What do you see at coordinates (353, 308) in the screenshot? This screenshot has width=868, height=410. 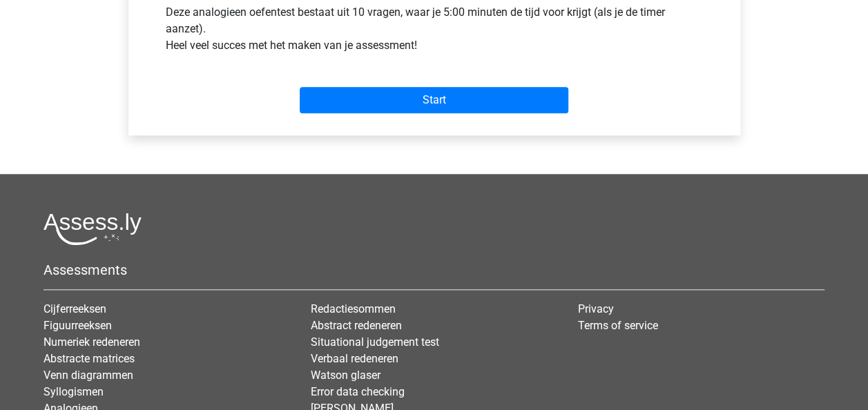 I see `a: Redactiesommen` at bounding box center [353, 308].